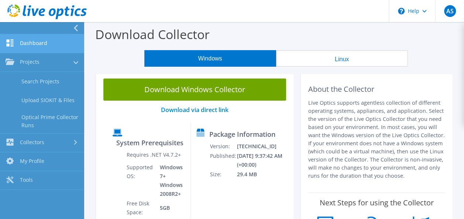 The width and height of the screenshot is (464, 219). I want to click on label: Next Steps for using the Collector, so click(376, 203).